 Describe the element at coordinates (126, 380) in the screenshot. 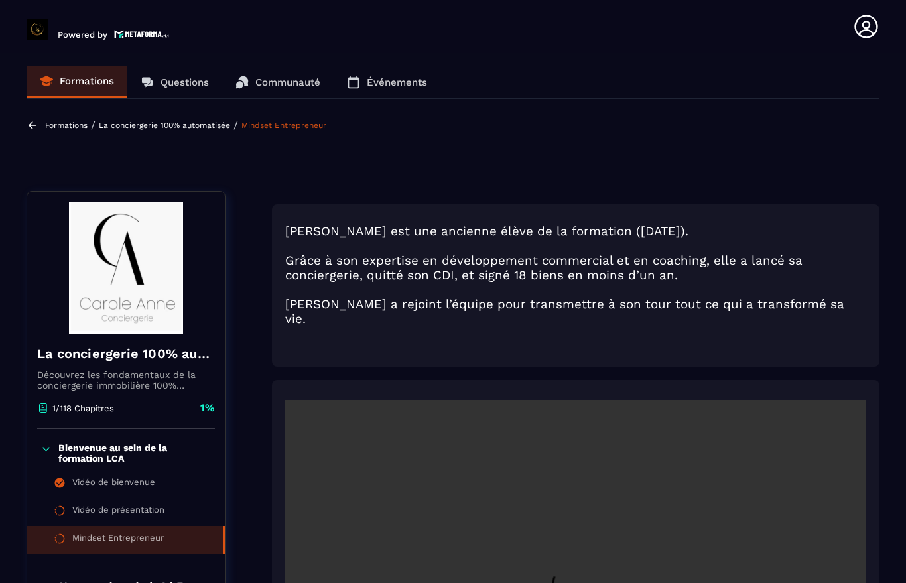

I see `p: Découvrez les fondamentaux de la conciergerie immobilière 100% automatisée. Cette formation est c...` at that location.